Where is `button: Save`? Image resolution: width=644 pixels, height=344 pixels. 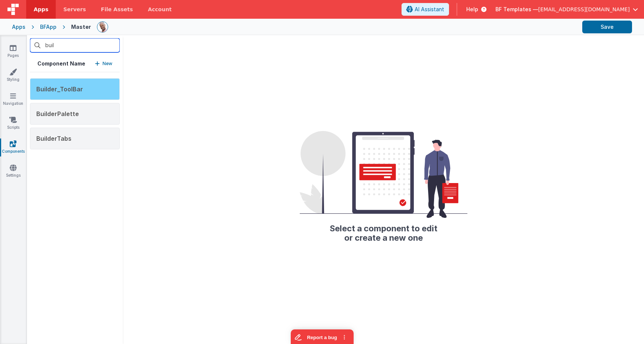
button: Save is located at coordinates (607, 27).